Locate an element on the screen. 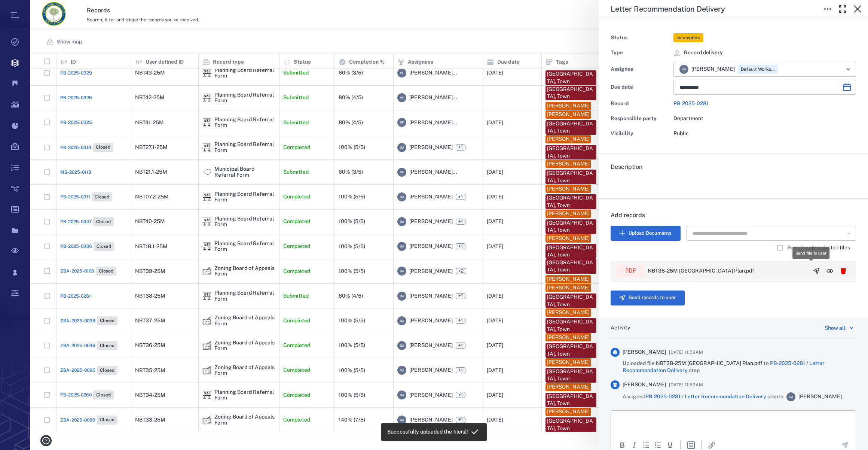 This screenshot has height=450, width=868. a: PB-2025-0281 is located at coordinates (691, 103).